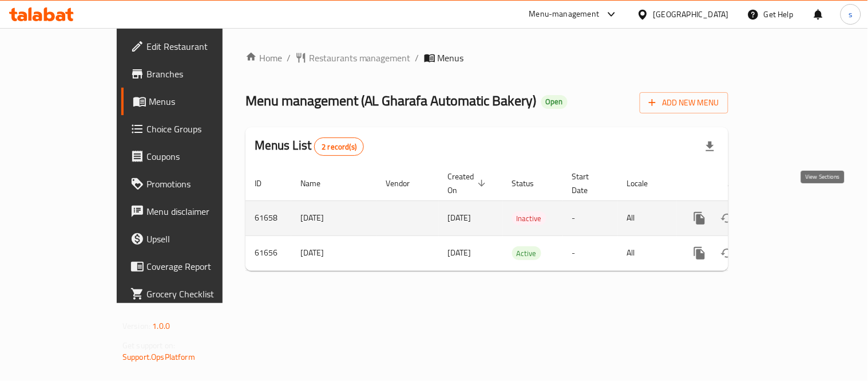  I want to click on div: Export file, so click(711, 146).